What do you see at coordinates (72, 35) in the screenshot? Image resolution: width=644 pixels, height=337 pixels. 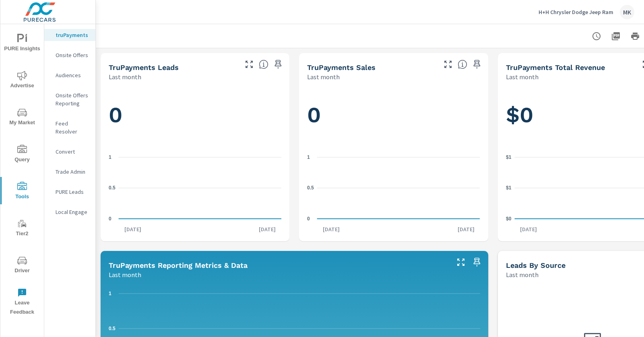 I see `p: truPayments` at bounding box center [72, 35].